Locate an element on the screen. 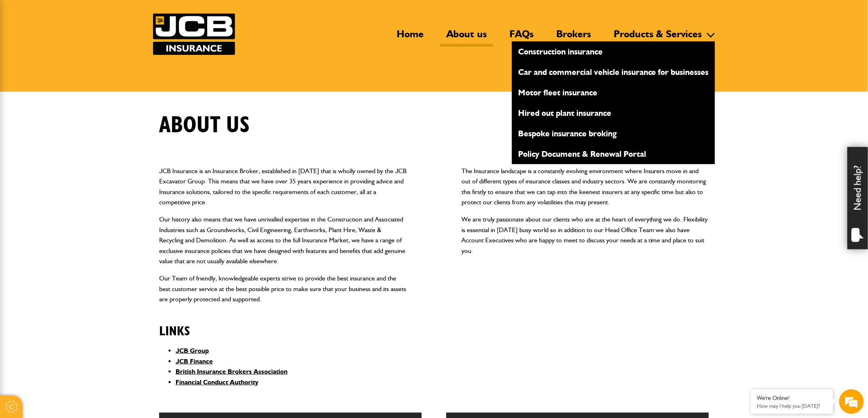  div: We're Online! is located at coordinates (792, 399).